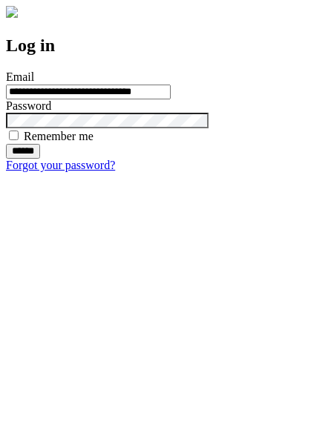  What do you see at coordinates (20, 76) in the screenshot?
I see `label: Email` at bounding box center [20, 76].